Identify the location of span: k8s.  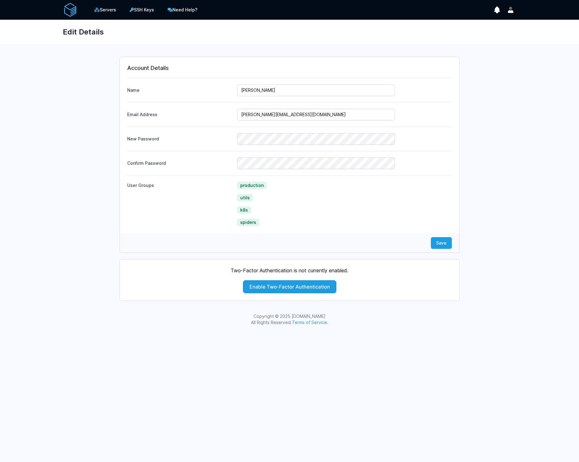
(244, 210).